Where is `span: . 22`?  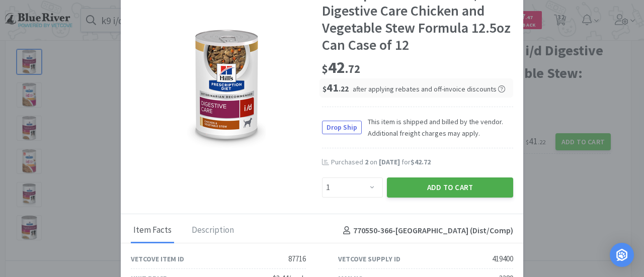 span: . 22 is located at coordinates (344, 88).